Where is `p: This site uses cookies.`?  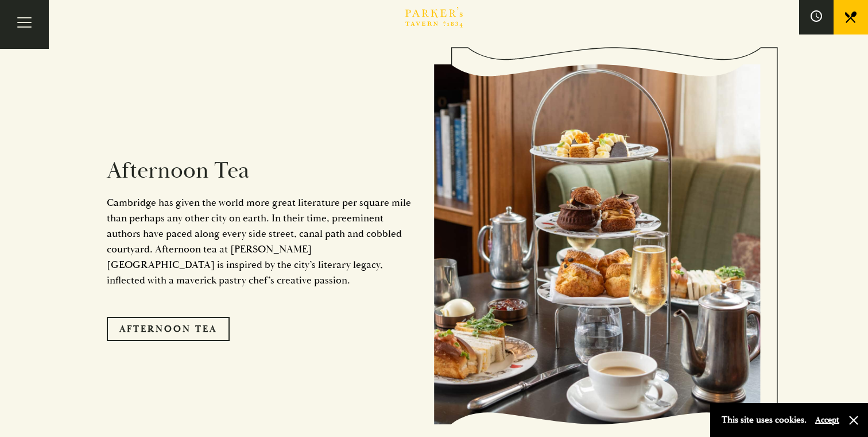
p: This site uses cookies. is located at coordinates (764, 420).